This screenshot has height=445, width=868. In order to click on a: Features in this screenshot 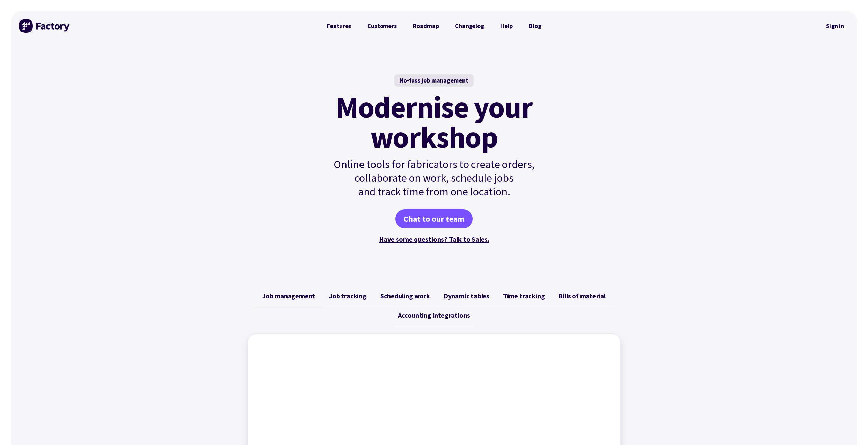, I will do `click(339, 26)`.